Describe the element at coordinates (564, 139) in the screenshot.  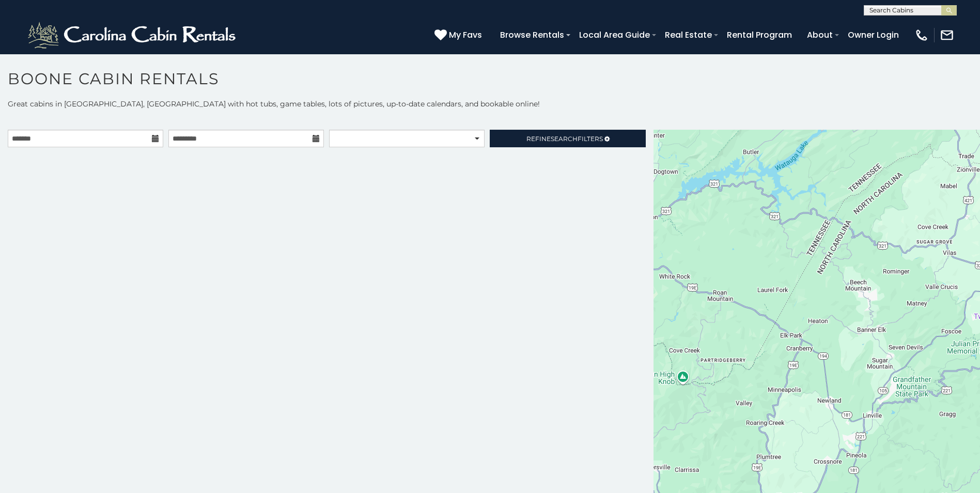
I see `span: Search` at that location.